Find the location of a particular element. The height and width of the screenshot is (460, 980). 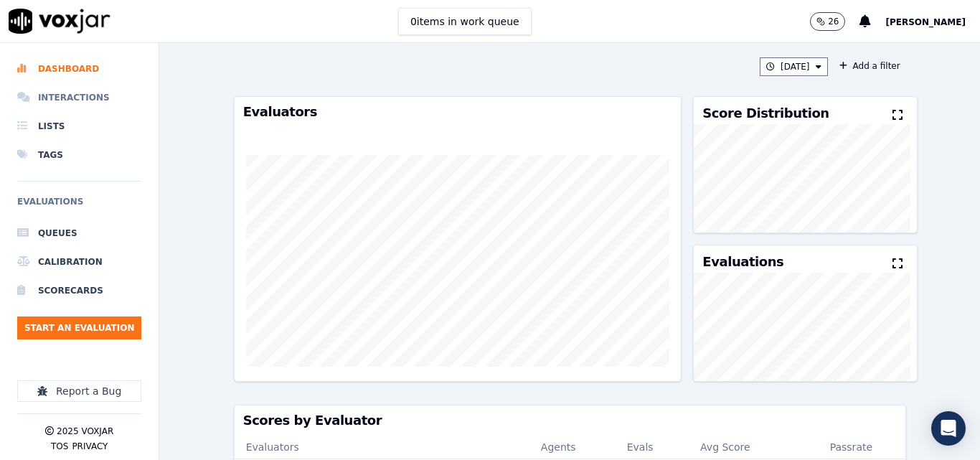

a: Scorecards is located at coordinates (79, 291).